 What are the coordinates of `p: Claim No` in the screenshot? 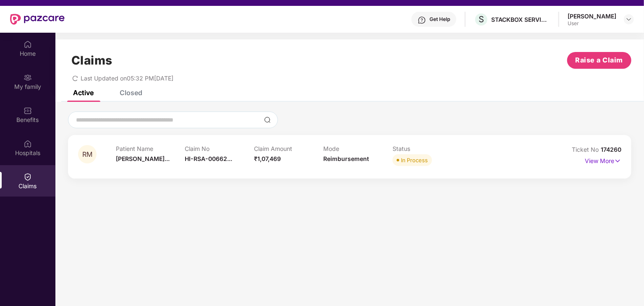 It's located at (219, 148).